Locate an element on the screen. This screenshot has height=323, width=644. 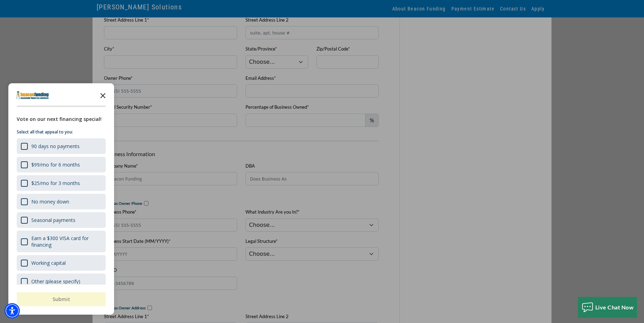
span: Live Chat Now is located at coordinates (615, 307).